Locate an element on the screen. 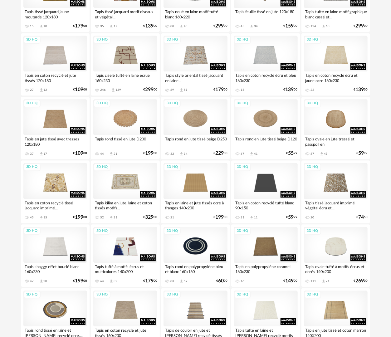 The image size is (391, 337). a: 3D HQ Tapis en polypropylène caramel 160x230 16 €14900 is located at coordinates (266, 256).